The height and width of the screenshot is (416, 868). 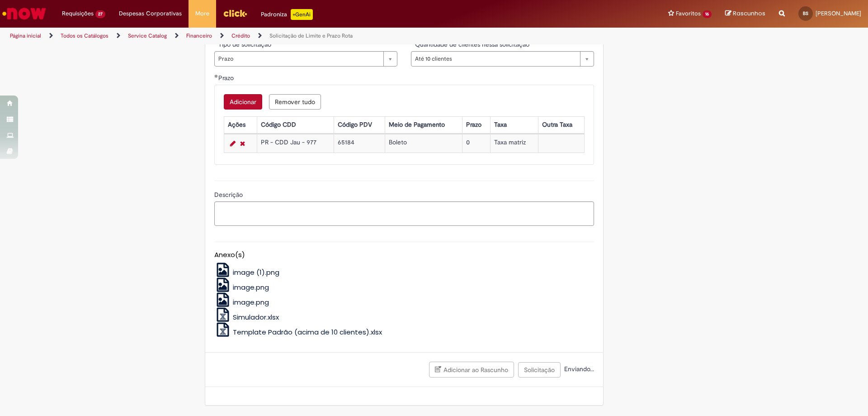 What do you see at coordinates (423, 143) in the screenshot?
I see `td: Boleto` at bounding box center [423, 143].